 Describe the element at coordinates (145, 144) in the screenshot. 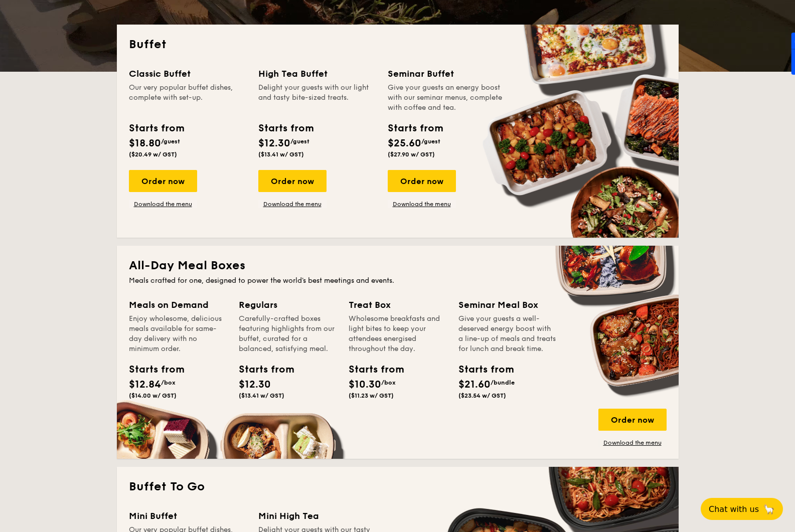

I see `span: $18.80` at that location.